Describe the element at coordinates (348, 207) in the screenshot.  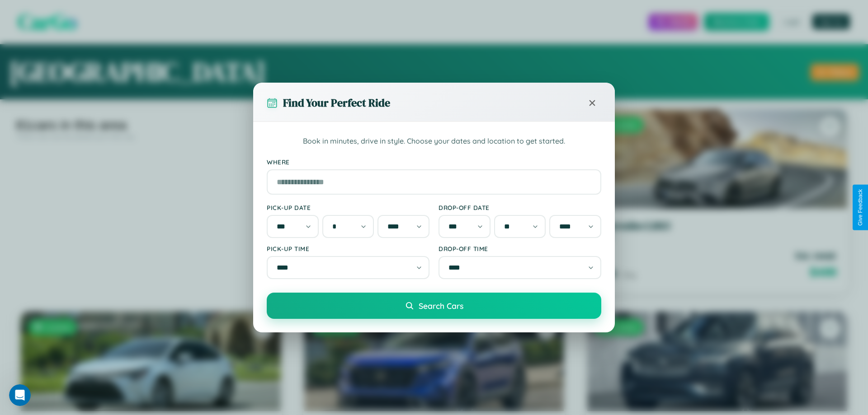
I see `label: Pick-up Date` at that location.